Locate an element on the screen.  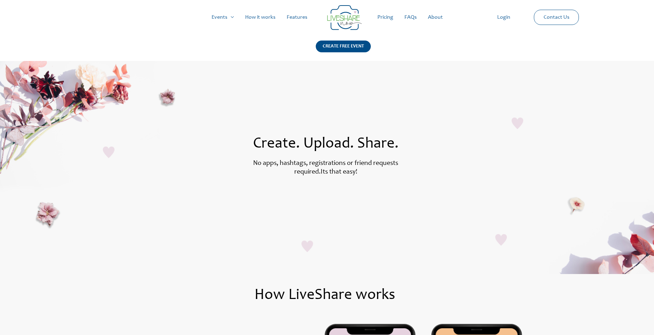
label: Its that easy! is located at coordinates (339, 172).